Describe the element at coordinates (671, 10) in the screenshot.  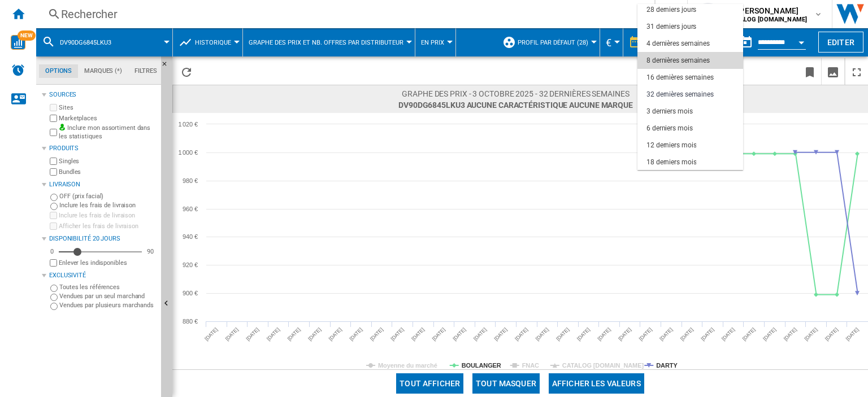
I see `div: 28 derniers jours` at that location.